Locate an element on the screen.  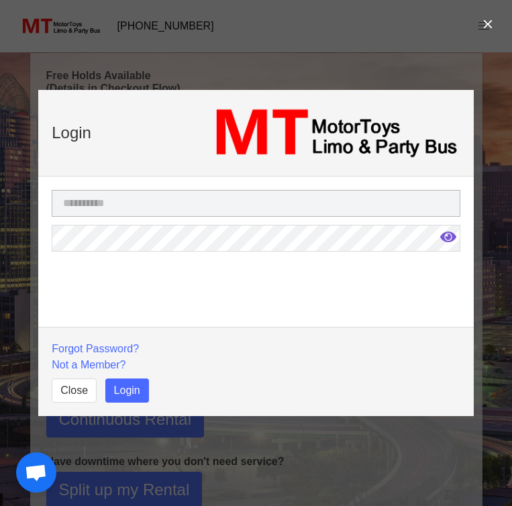
p: Login is located at coordinates (125, 133).